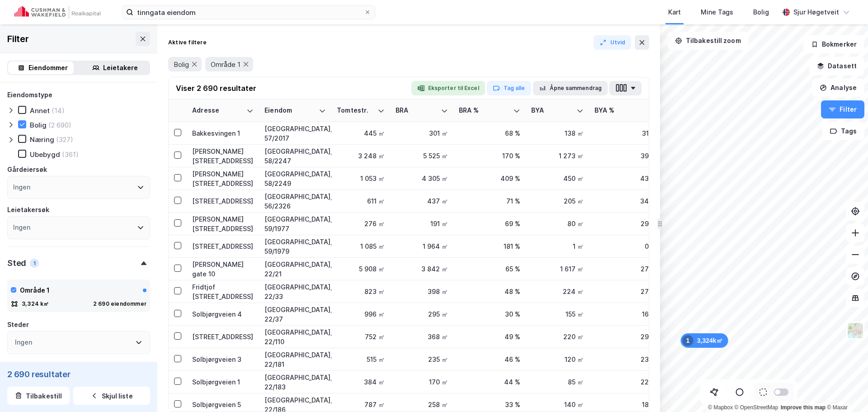 The width and height of the screenshot is (868, 412). What do you see at coordinates (361, 246) in the screenshot?
I see `div: 1 085 ㎡` at bounding box center [361, 246].